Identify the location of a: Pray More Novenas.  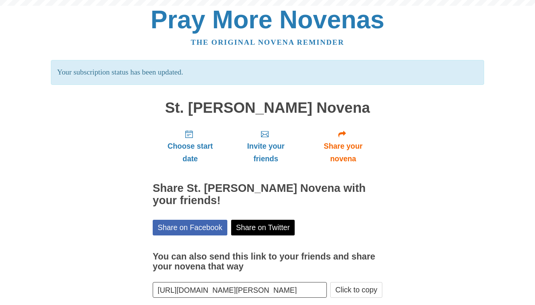
(267, 20).